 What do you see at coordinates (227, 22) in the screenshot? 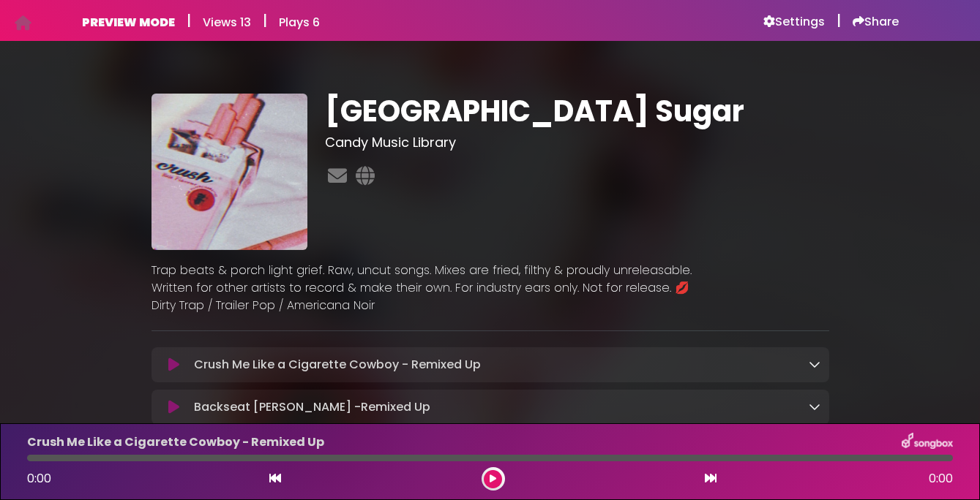
I see `h6: Views 13` at bounding box center [227, 22].